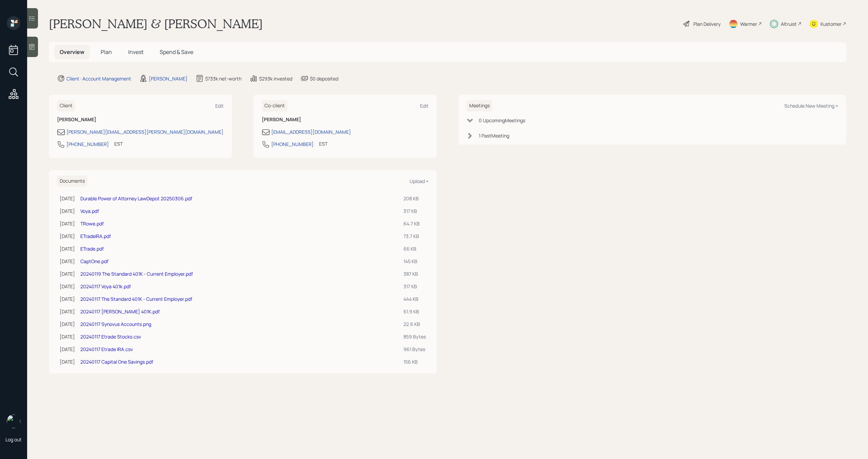 Image resolution: width=868 pixels, height=459 pixels. What do you see at coordinates (494, 135) in the screenshot?
I see `div: 1 Past Meeting` at bounding box center [494, 135].